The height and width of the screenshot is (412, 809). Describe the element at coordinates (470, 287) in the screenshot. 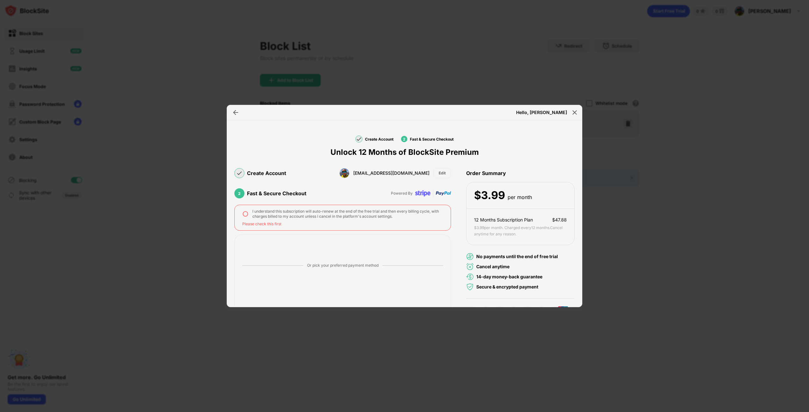

I see `img: secured-payment-green.svg` at that location.